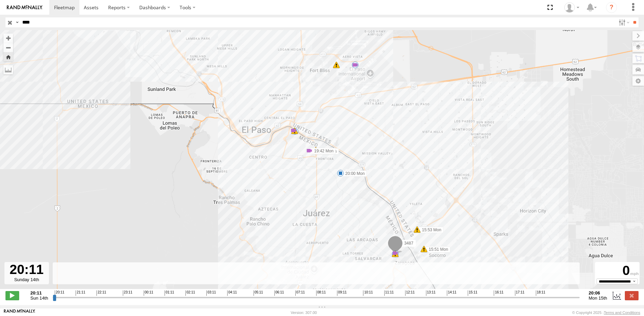 This screenshot has height=316, width=644. Describe the element at coordinates (17, 22) in the screenshot. I see `label: Search Query` at that location.